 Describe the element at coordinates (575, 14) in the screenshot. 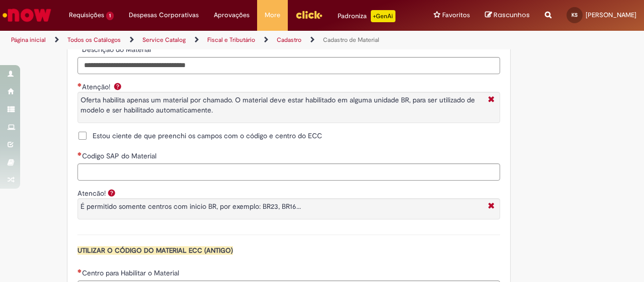

I see `span: KS` at that location.